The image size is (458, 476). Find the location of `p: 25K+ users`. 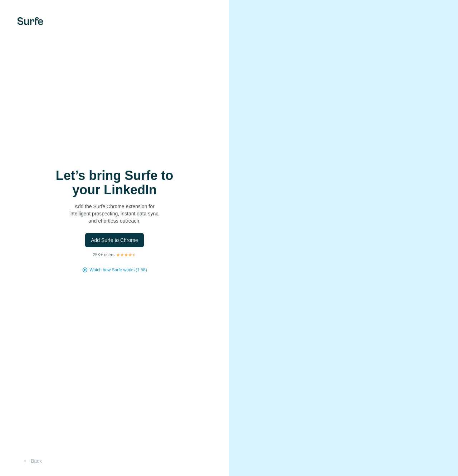

p: 25K+ users is located at coordinates (103, 255).